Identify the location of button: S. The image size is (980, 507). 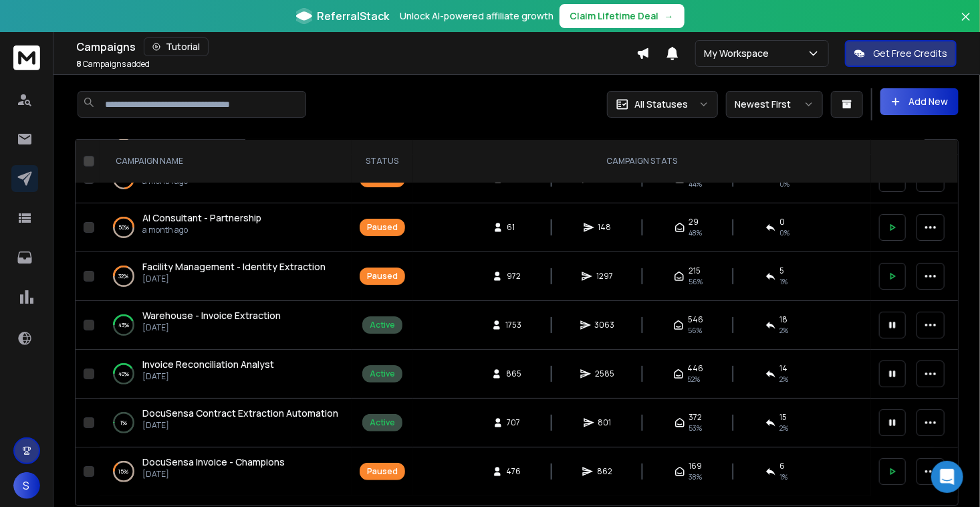
(26, 486).